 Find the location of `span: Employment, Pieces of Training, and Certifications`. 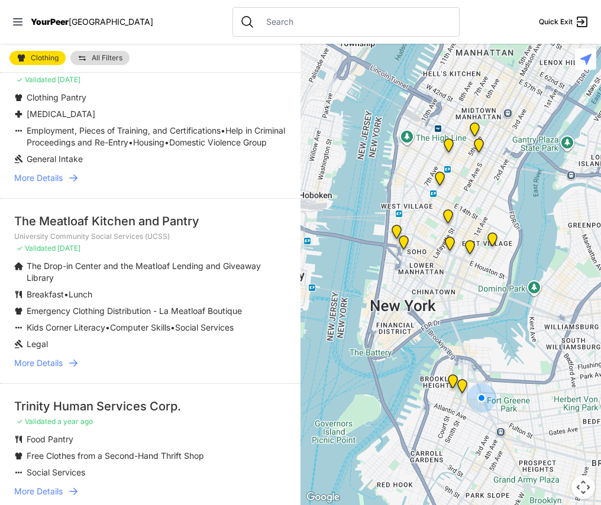

span: Employment, Pieces of Training, and Certifications is located at coordinates (124, 130).